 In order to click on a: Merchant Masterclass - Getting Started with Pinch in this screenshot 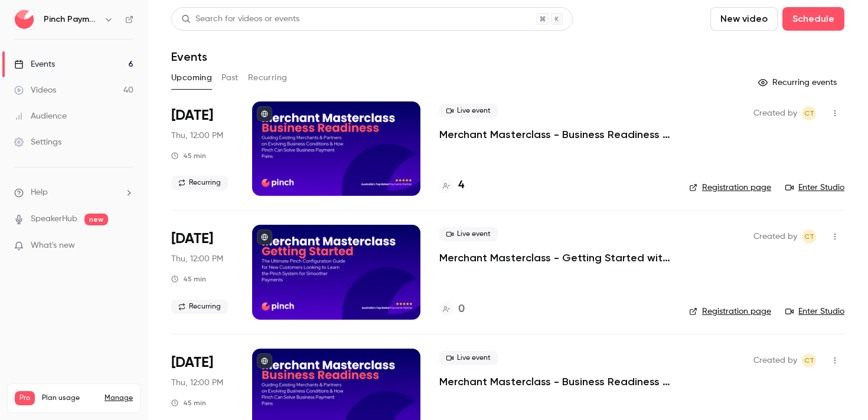, I will do `click(554, 257)`.